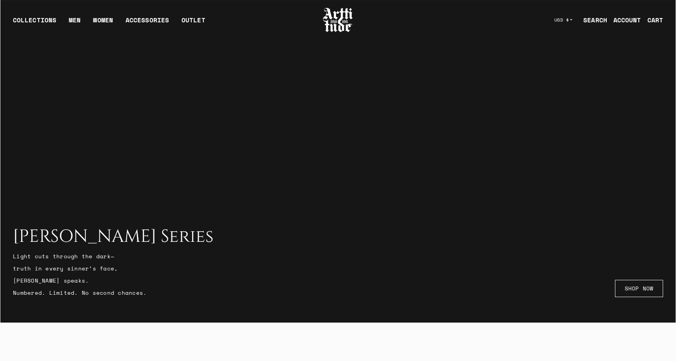 The height and width of the screenshot is (361, 676). What do you see at coordinates (119, 292) in the screenshot?
I see `p: Numbered. Limited. No second chances.` at bounding box center [119, 292].